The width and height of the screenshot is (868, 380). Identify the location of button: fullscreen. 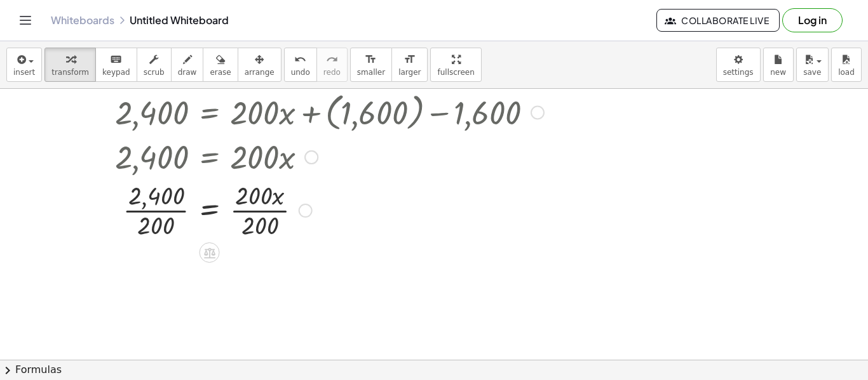
(455, 65).